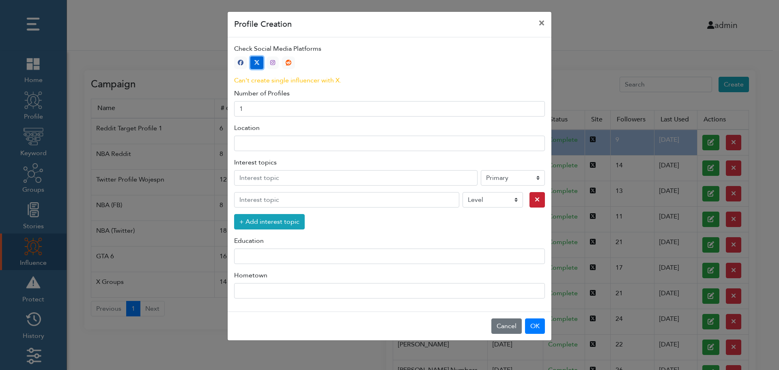 Image resolution: width=779 pixels, height=370 pixels. I want to click on legend: Education, so click(389, 242).